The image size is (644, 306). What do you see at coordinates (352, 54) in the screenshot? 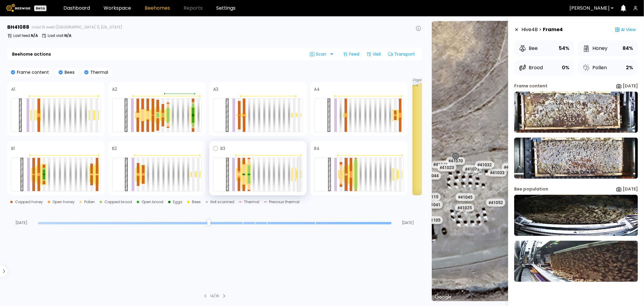
I see `div: Feed` at bounding box center [352, 54].